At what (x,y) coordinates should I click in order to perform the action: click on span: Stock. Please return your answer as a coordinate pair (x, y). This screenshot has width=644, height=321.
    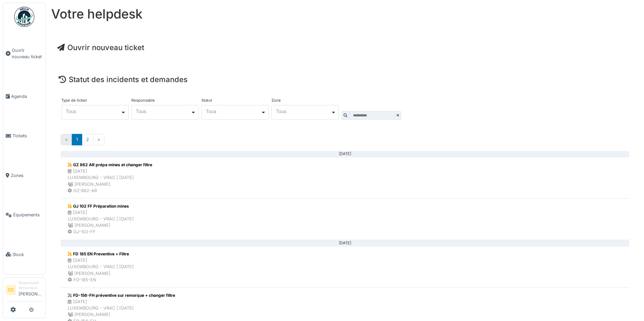
    Looking at the image, I should click on (27, 254).